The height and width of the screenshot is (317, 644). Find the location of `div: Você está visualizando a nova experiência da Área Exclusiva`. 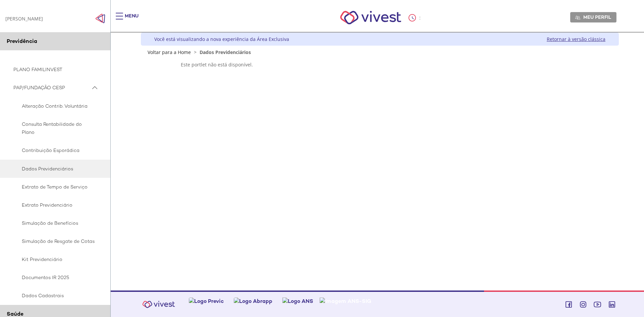

div: Você está visualizando a nova experiência da Área Exclusiva is located at coordinates (222, 39).